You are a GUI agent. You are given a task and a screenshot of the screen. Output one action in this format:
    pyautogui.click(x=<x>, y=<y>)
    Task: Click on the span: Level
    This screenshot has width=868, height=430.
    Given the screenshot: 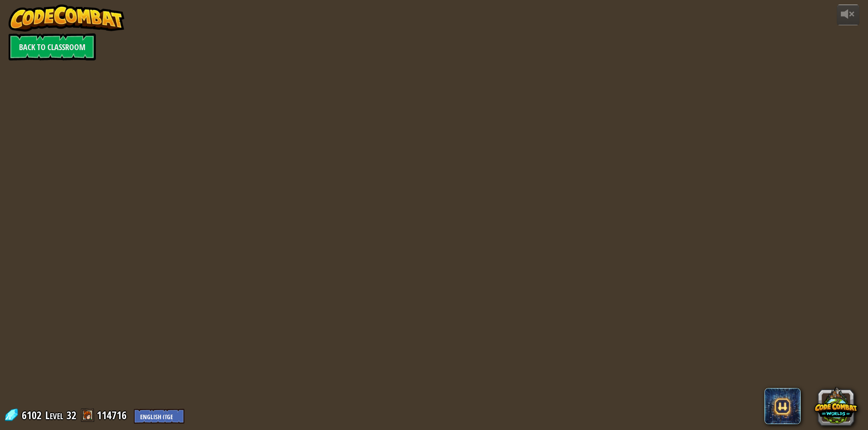 What is the action you would take?
    pyautogui.click(x=54, y=415)
    